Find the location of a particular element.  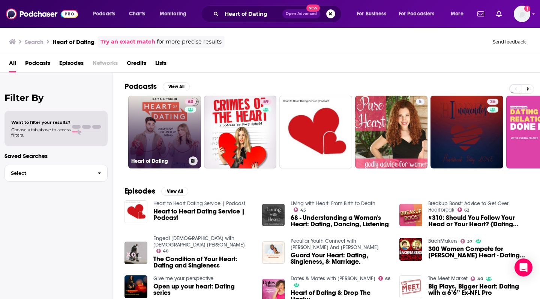

span: #310: Should You Follow Your Head or Your Heart? (Dating Advice) is located at coordinates (478, 221).